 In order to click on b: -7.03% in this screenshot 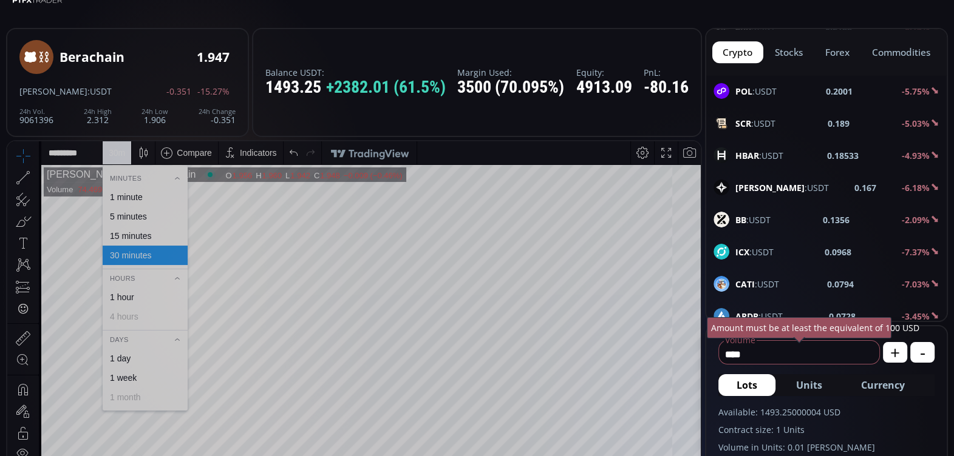, I will do `click(915, 284)`.